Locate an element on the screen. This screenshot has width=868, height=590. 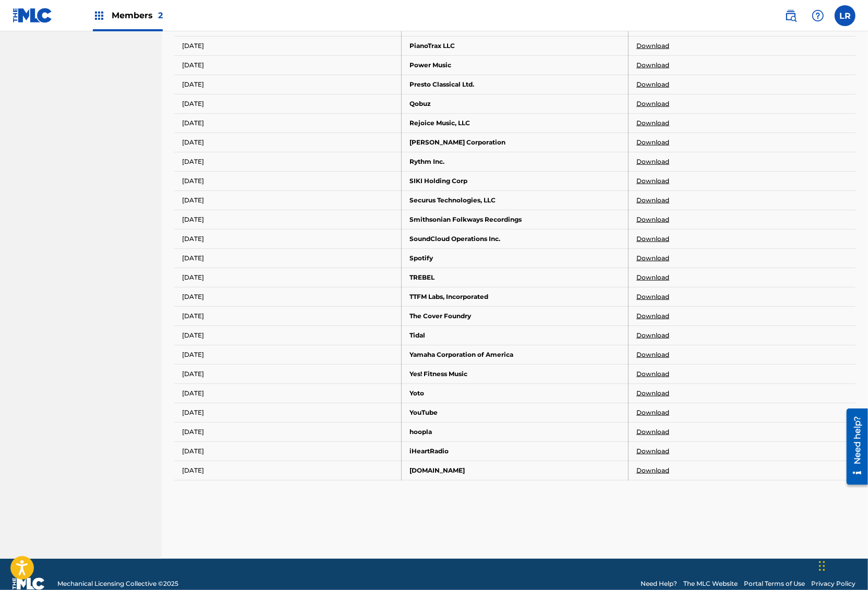
div: User Menu is located at coordinates (845, 16).